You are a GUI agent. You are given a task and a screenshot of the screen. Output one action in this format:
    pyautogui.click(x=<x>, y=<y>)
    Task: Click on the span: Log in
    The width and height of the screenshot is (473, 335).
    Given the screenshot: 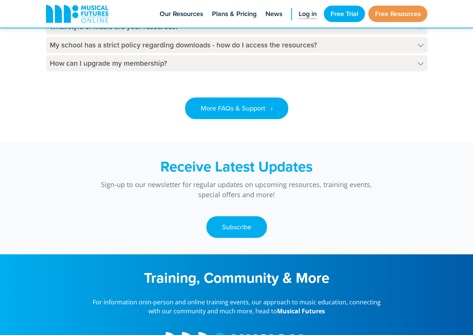 What is the action you would take?
    pyautogui.click(x=307, y=14)
    